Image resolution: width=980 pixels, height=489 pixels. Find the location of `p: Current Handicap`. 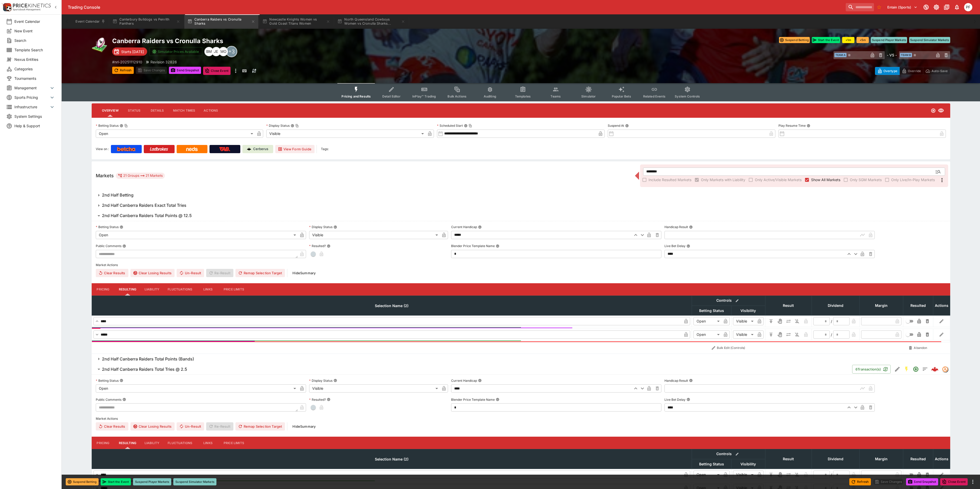

p: Current Handicap is located at coordinates (464, 227).